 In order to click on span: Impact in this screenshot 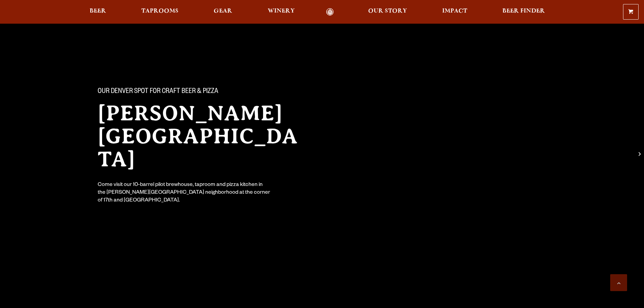, I will do `click(455, 11)`.